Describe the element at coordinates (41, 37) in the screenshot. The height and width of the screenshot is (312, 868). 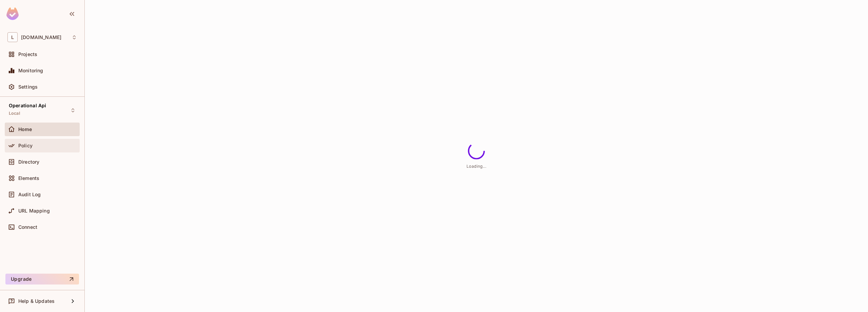
I see `span: Workspace: lakpa.cl` at that location.